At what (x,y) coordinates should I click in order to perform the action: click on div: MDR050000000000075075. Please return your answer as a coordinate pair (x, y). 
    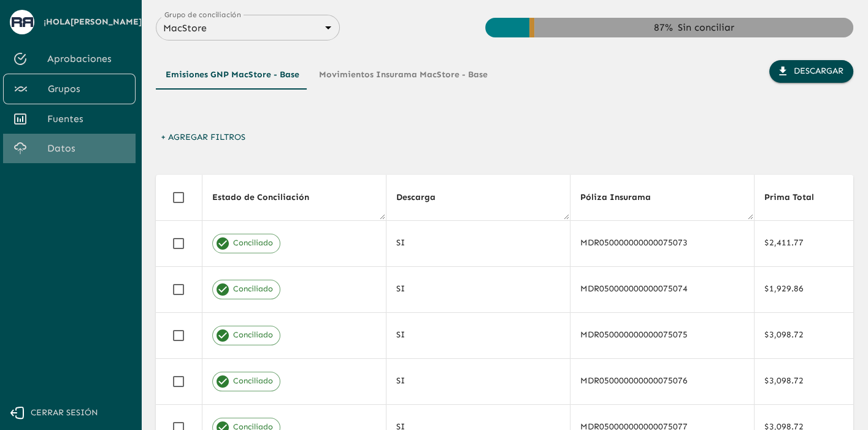
    Looking at the image, I should click on (662, 335).